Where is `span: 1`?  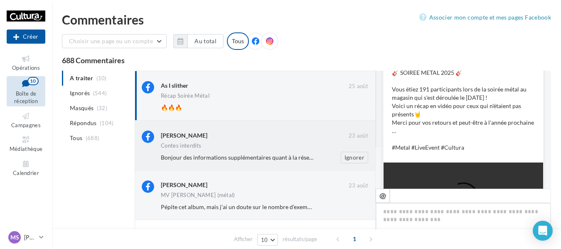
span: 1 is located at coordinates (354, 239).